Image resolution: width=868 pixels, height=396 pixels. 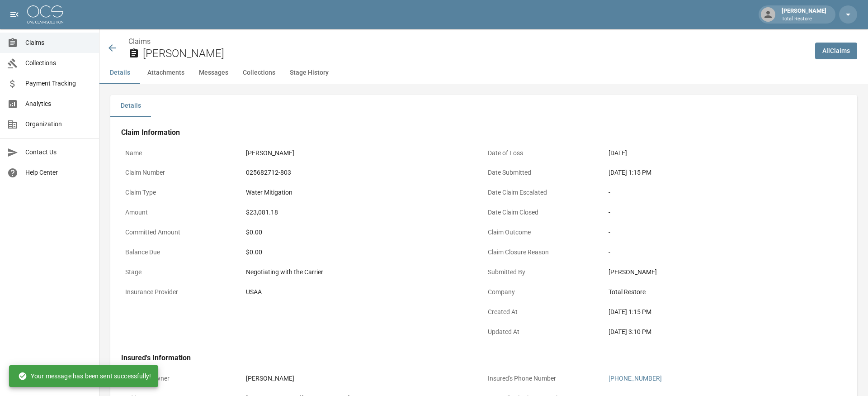 I want to click on span: Organization, so click(x=59, y=124).